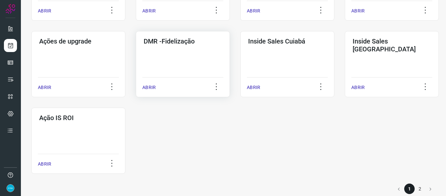 The height and width of the screenshot is (196, 446). Describe the element at coordinates (399, 188) in the screenshot. I see `button: Go to previous page` at that location.